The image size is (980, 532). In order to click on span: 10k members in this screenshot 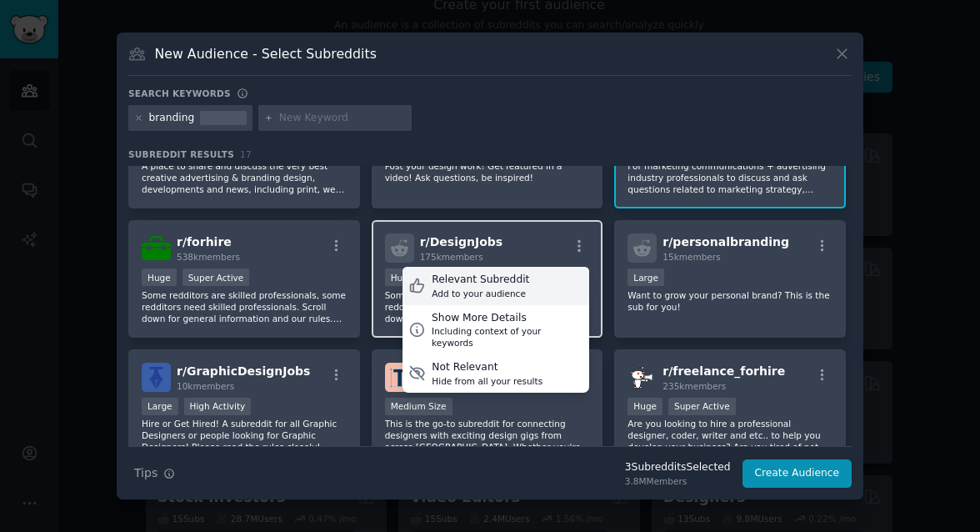, I will do `click(205, 385)`.